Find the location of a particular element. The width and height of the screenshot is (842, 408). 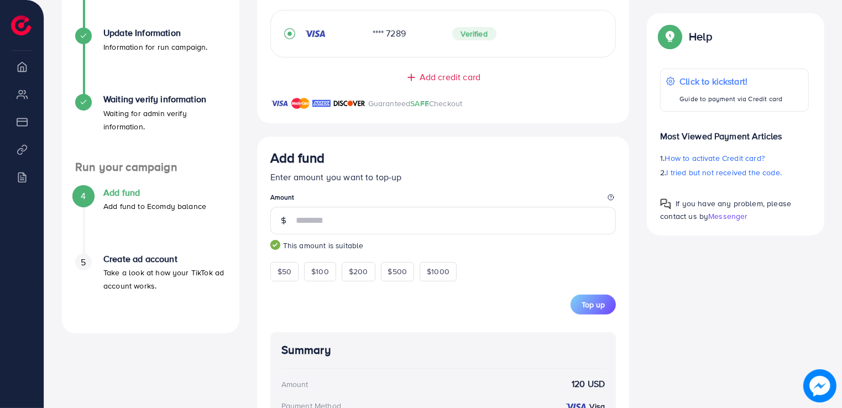

h4: Add fund is located at coordinates (155, 192).